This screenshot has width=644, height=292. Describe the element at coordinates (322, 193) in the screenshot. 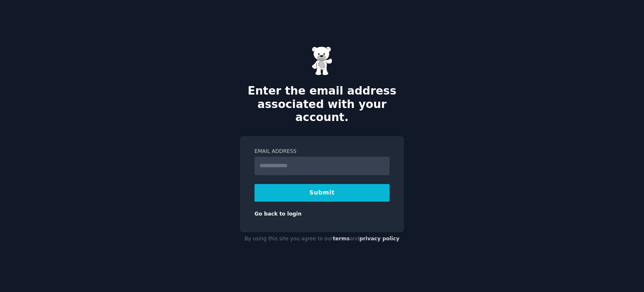

I see `button: Submit` at that location.